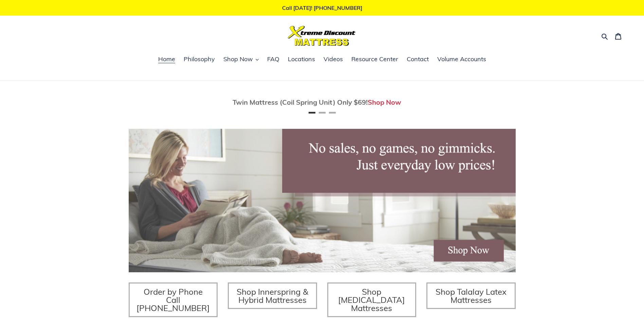  Describe the element at coordinates (241, 59) in the screenshot. I see `button: Shop Now` at that location.